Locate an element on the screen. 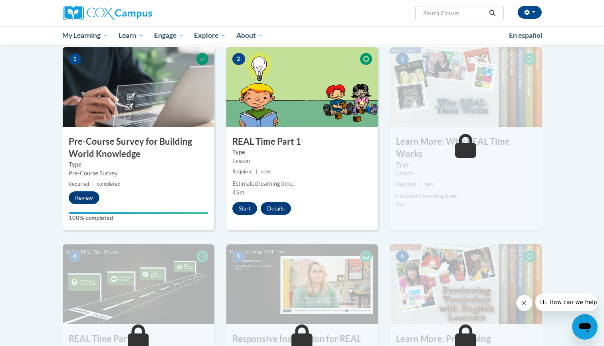 The image size is (604, 346). span: 45m is located at coordinates (238, 192).